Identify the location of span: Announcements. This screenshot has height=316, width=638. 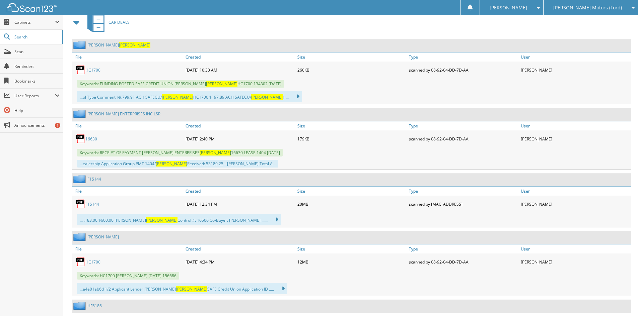
(37, 125).